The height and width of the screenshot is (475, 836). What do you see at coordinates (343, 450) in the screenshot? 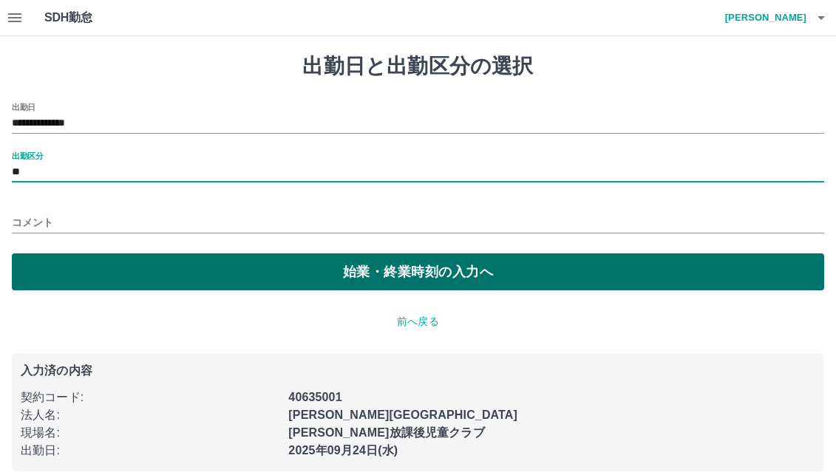
I see `b: 2025年09月24日(水)` at bounding box center [343, 450].